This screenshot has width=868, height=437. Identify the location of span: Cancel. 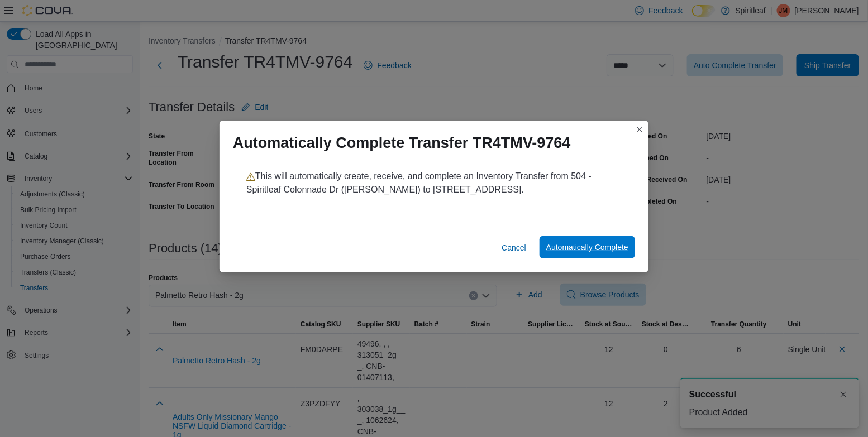
(514, 247).